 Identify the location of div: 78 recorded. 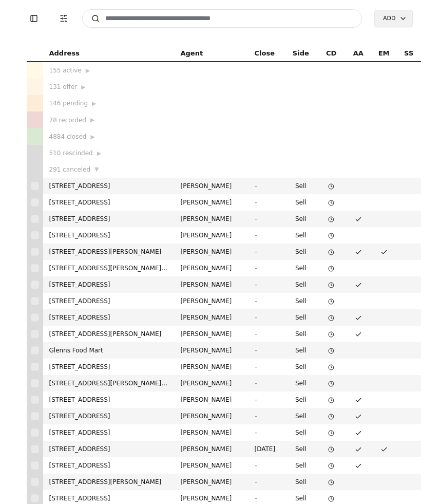
(109, 120).